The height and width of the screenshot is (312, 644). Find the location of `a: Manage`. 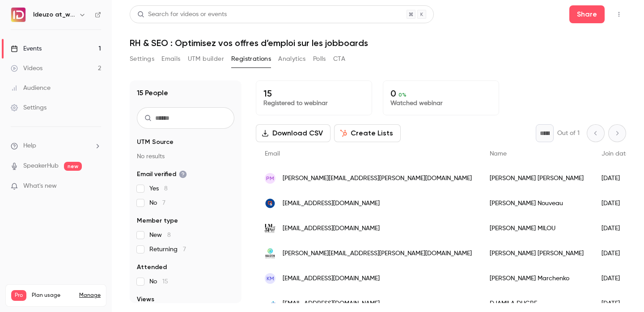

a: Manage is located at coordinates (90, 296).